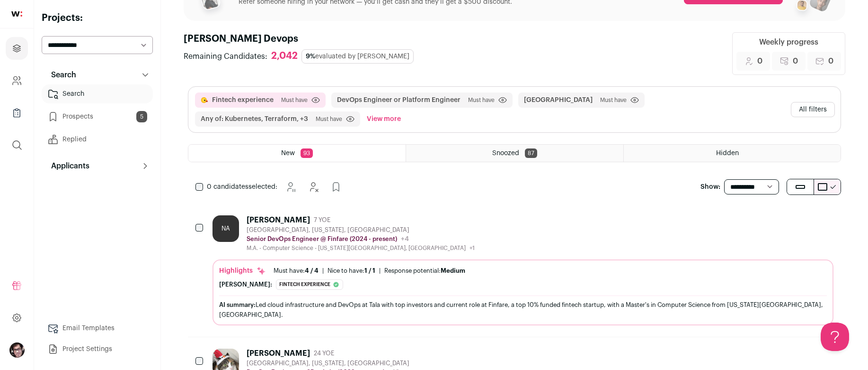 The width and height of the screenshot is (868, 370). What do you see at coordinates (16, 81) in the screenshot?
I see `a: Company and ATS Settings` at bounding box center [16, 81].